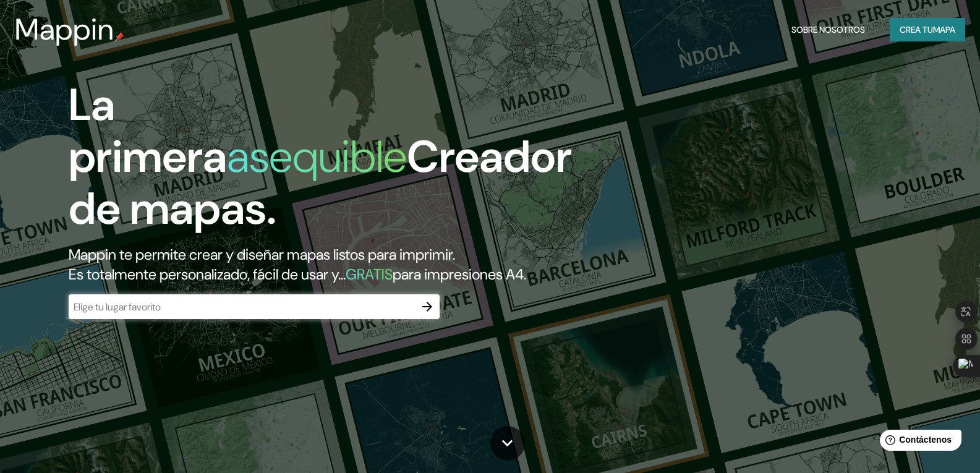 This screenshot has height=473, width=980. I want to click on font: Mappin te permite crear y diseñar mapas listos para imprimir., so click(262, 254).